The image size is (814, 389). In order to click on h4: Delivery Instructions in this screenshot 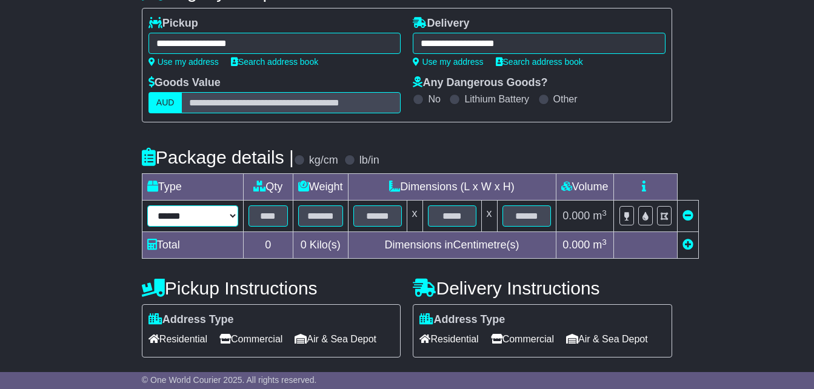, I will do `click(543, 288)`.